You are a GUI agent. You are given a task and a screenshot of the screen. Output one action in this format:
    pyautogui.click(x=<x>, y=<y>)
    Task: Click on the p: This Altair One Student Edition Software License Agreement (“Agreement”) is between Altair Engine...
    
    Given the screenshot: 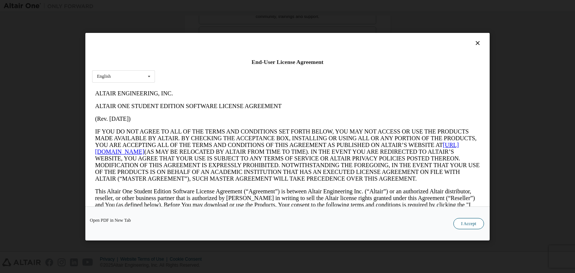 What is the action you would take?
    pyautogui.click(x=195, y=118)
    